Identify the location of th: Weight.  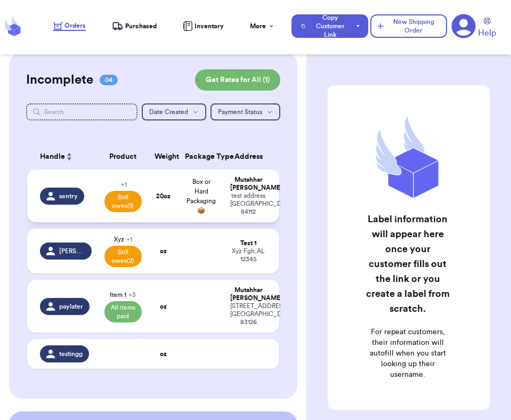
(163, 157).